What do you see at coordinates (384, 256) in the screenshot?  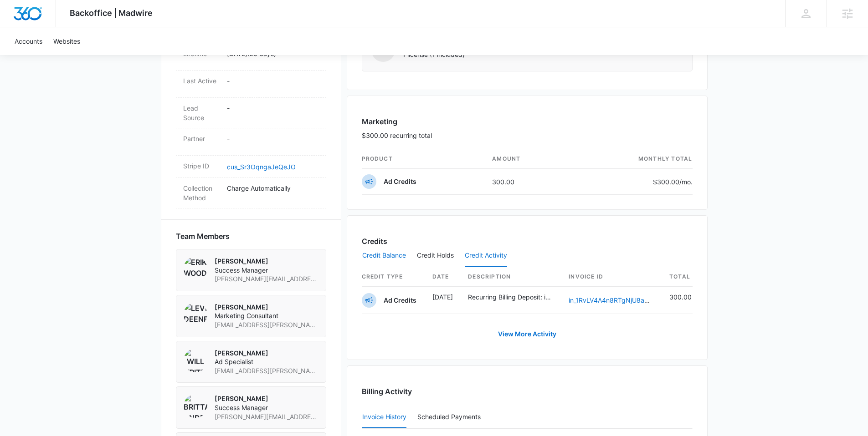 I see `button: Credit Balance` at bounding box center [384, 256].